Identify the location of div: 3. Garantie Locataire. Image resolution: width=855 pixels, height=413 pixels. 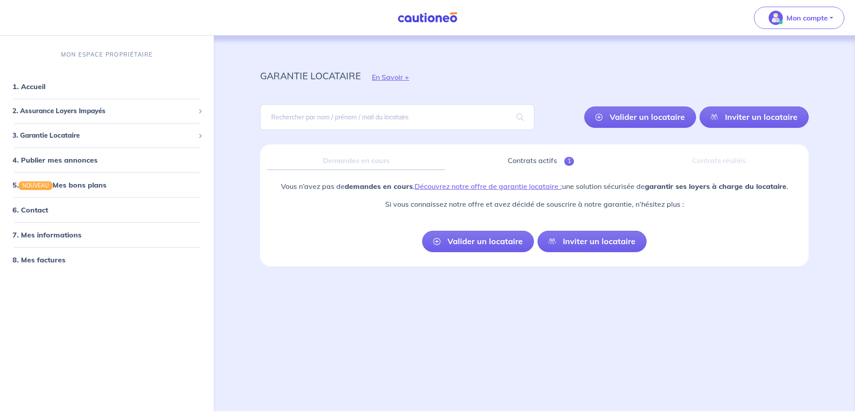
(107, 135).